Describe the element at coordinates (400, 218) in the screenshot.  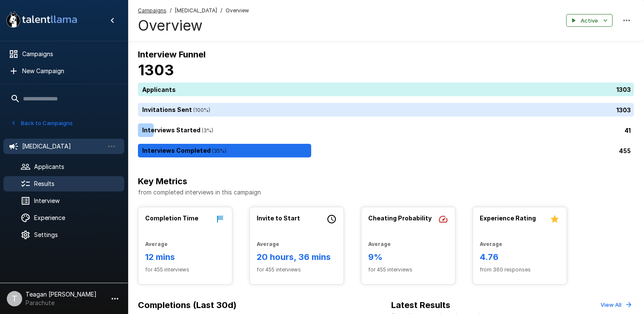
I see `b: Cheating Probability` at that location.